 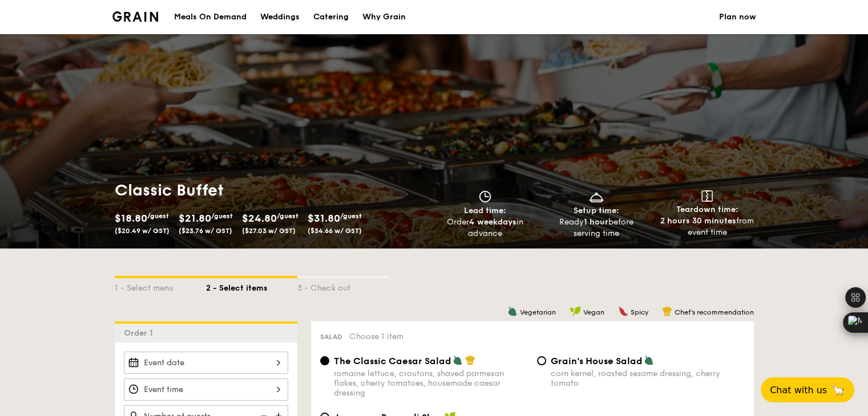 I want to click on span: Teardown time:, so click(x=707, y=209).